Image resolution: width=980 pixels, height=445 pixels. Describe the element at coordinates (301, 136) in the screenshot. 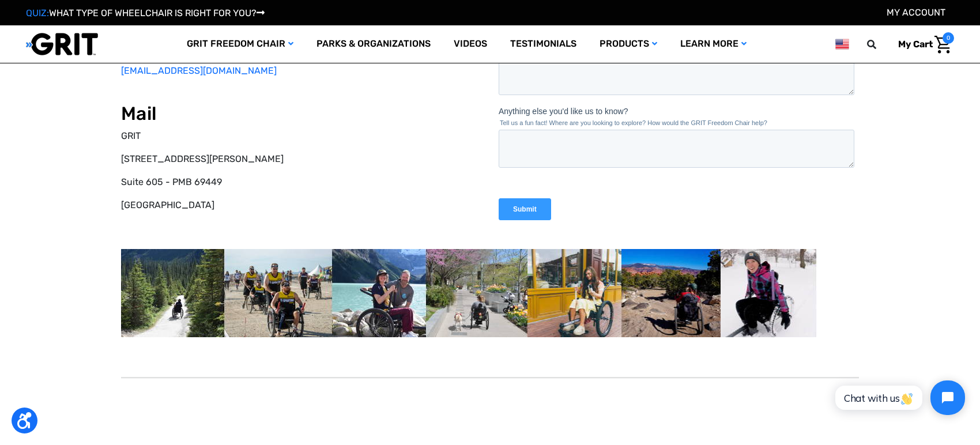

I see `p: GRIT` at that location.